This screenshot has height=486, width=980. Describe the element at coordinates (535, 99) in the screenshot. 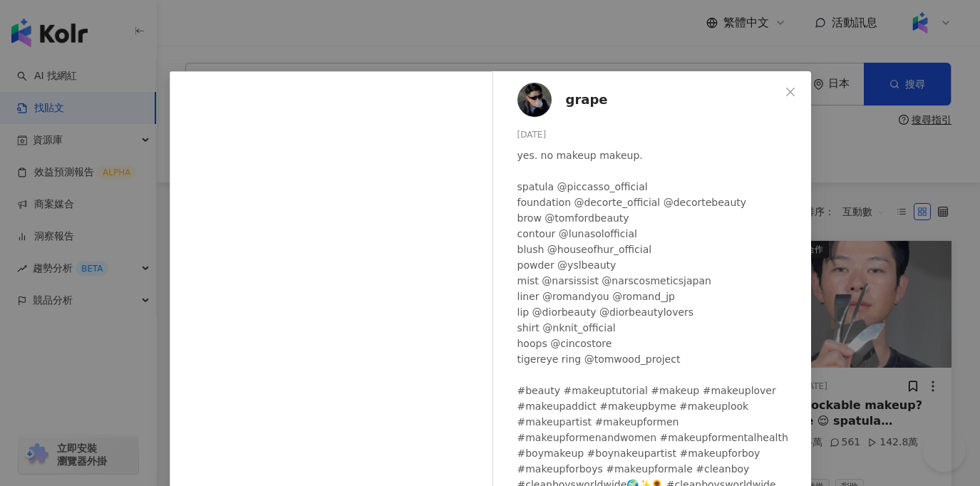

I see `img: KOL Avatar` at that location.